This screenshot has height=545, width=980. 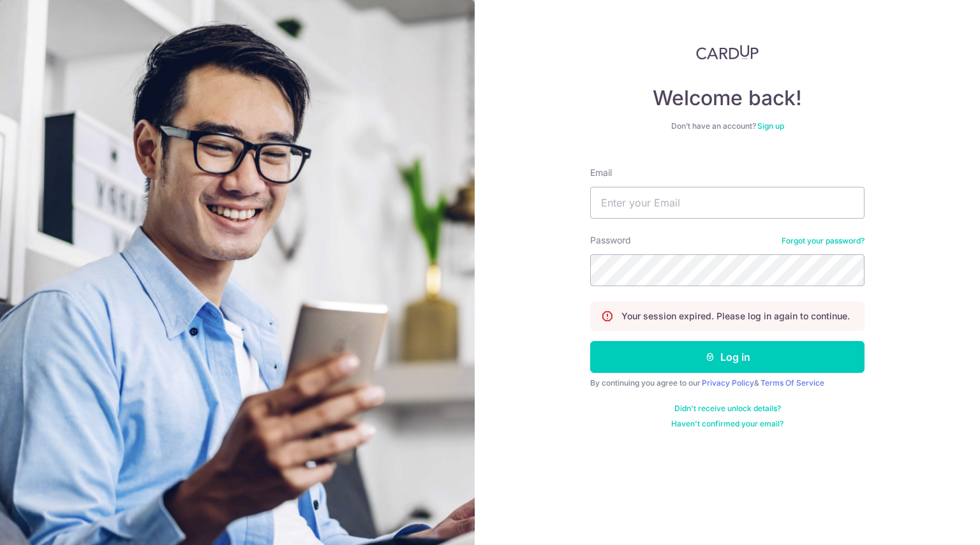 I want to click on a: Haven't confirmed your email?, so click(x=727, y=424).